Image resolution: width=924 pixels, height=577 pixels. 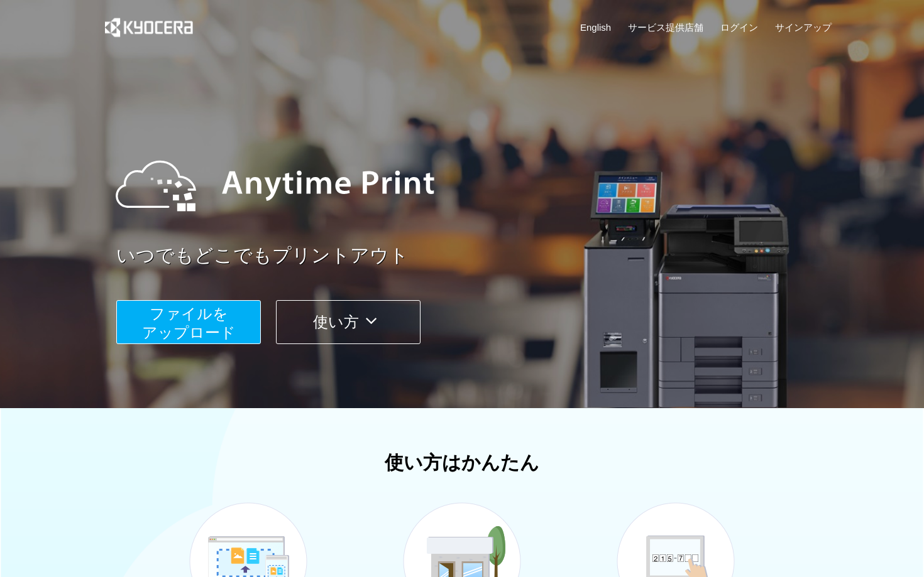 What do you see at coordinates (803, 27) in the screenshot?
I see `a: サインアップ` at bounding box center [803, 27].